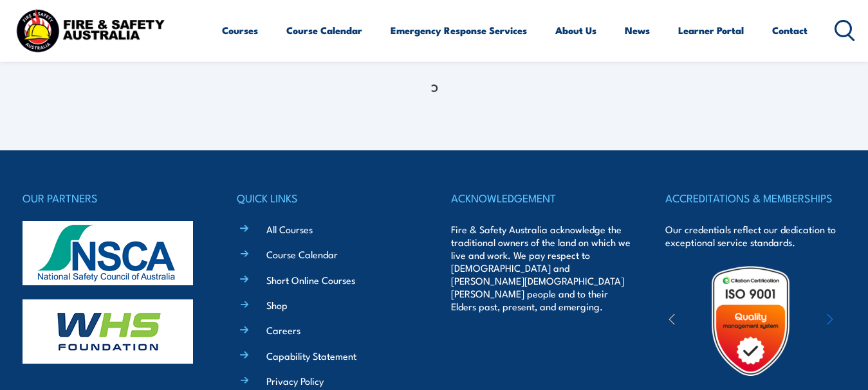 Image resolution: width=868 pixels, height=390 pixels. Describe the element at coordinates (108, 253) in the screenshot. I see `img: nsca-logo-footer` at that location.